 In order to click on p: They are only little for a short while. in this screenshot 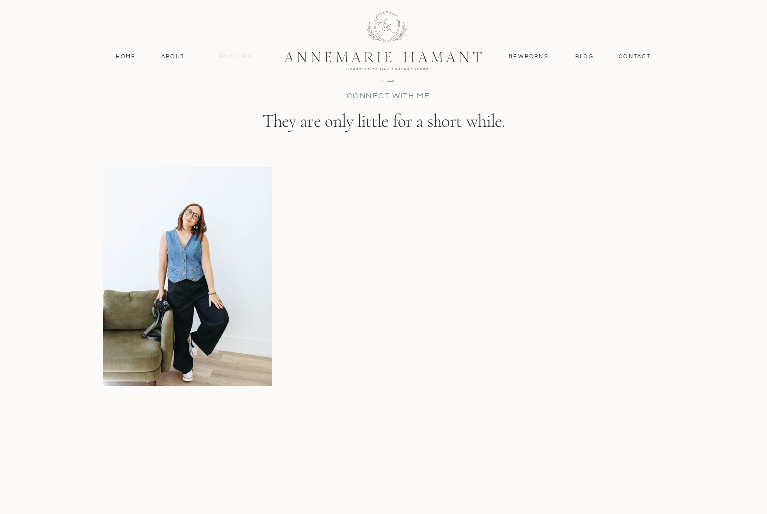, I will do `click(384, 123)`.